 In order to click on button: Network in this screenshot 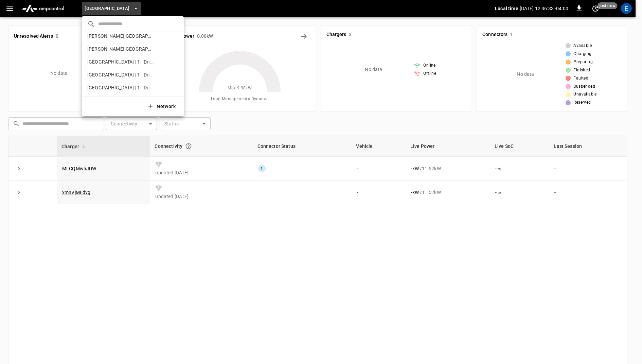, I will do `click(162, 106)`.